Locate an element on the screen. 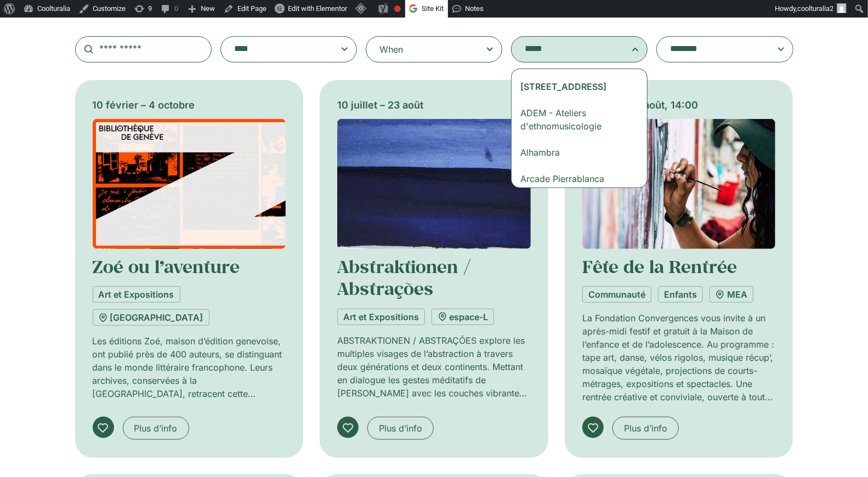 This screenshot has width=868, height=477. div: 10 février – 4 octobre is located at coordinates (189, 105).